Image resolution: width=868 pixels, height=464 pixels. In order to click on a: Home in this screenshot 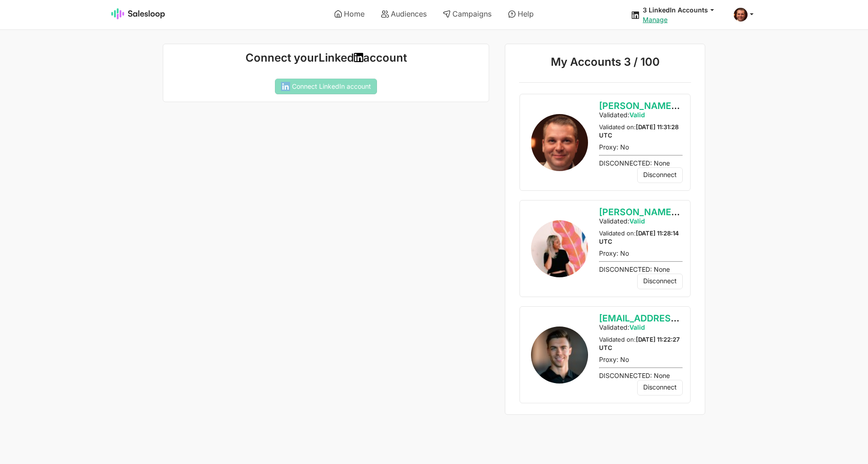, I will do `click(349, 14)`.